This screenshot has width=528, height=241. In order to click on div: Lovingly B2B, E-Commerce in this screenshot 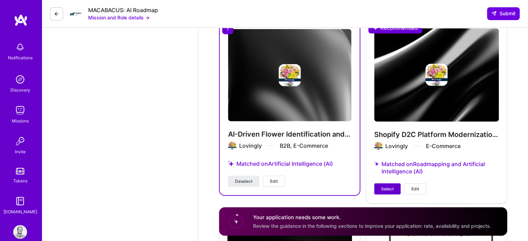, I will do `click(284, 146)`.